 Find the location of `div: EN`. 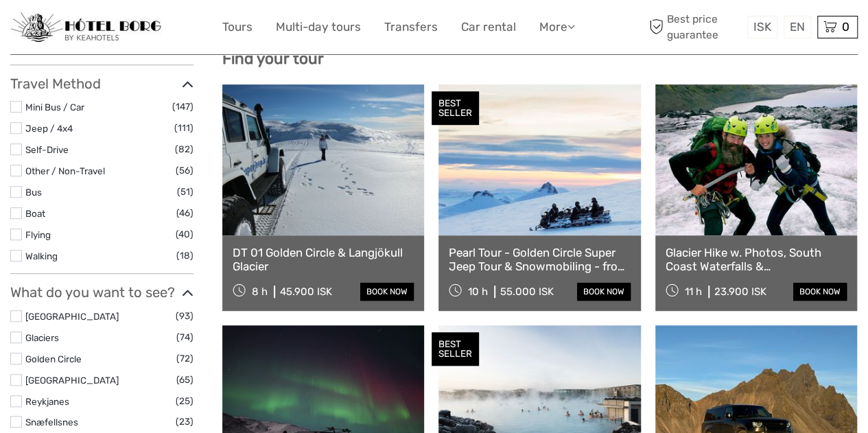

div: EN is located at coordinates (797, 27).